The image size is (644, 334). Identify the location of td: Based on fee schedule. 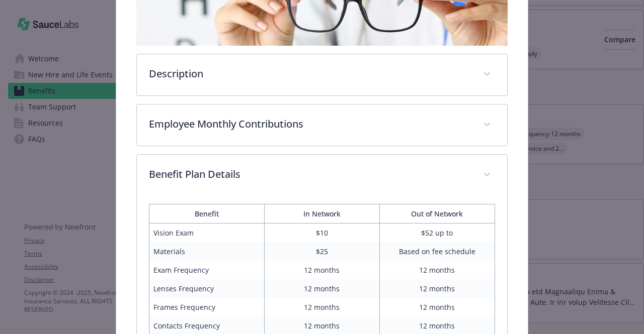
(436, 251).